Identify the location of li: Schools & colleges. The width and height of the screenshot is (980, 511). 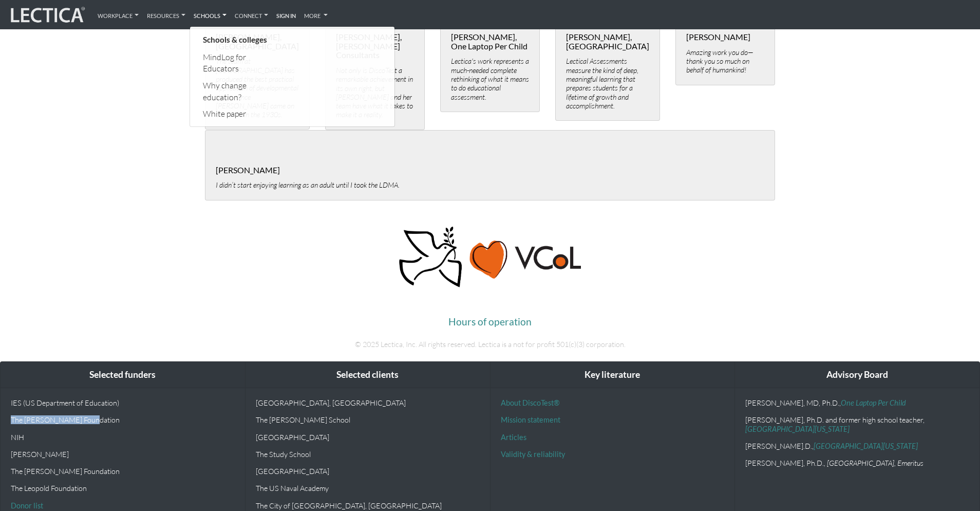
(243, 39).